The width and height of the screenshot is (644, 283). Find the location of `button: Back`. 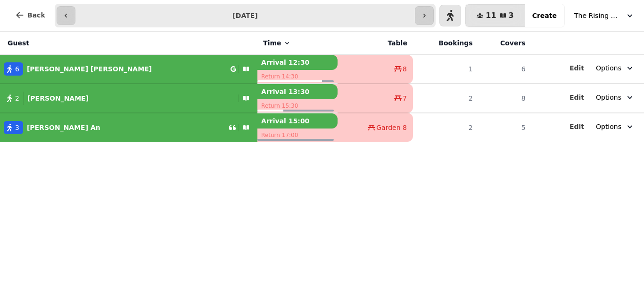

button: Back is located at coordinates (30, 15).